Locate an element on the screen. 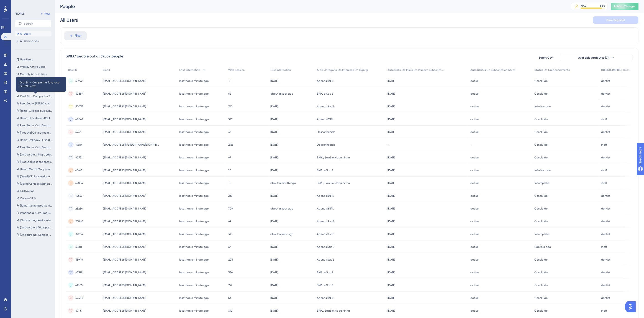 The height and width of the screenshot is (318, 644). span: 41885 is located at coordinates (79, 285).